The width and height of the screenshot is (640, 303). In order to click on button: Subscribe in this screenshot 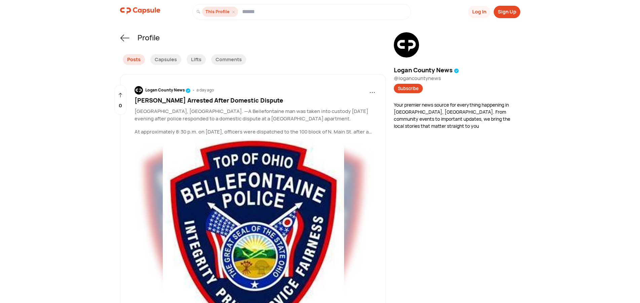, I will do `click(408, 88)`.